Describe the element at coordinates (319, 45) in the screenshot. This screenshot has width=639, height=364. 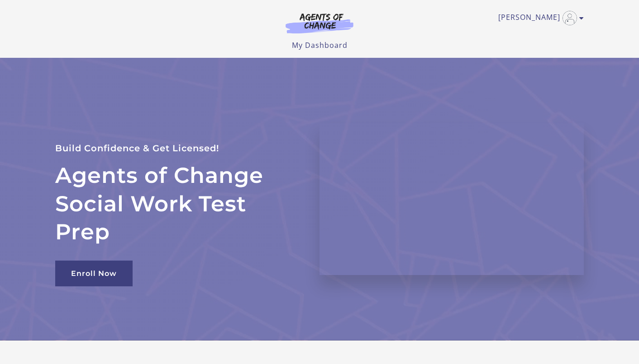
I see `a: My Dashboard` at that location.